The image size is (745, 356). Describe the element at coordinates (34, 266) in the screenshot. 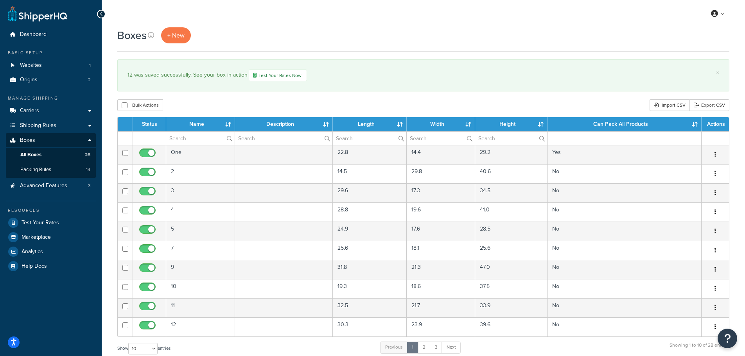

I see `span: Help Docs` at that location.